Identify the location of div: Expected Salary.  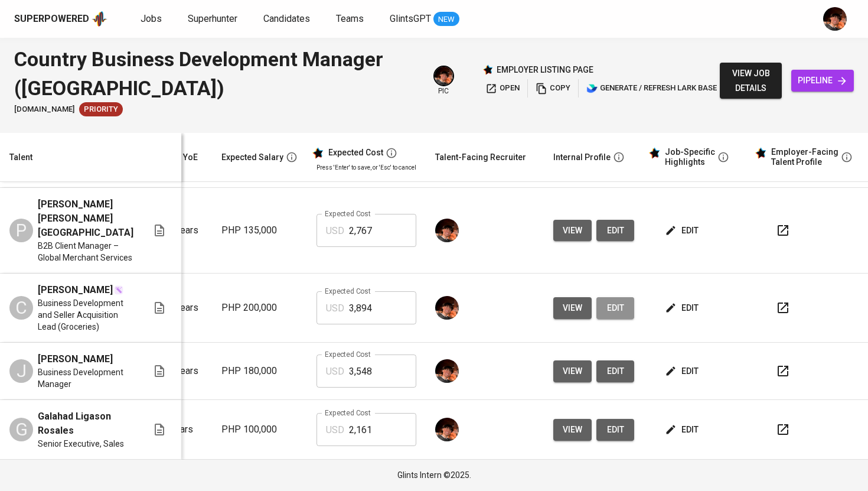
(252, 157).